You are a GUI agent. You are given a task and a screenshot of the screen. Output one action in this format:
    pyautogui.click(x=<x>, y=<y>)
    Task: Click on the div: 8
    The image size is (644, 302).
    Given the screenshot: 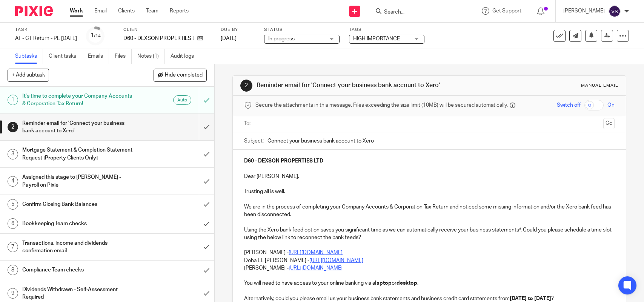 What is the action you would take?
    pyautogui.click(x=13, y=270)
    